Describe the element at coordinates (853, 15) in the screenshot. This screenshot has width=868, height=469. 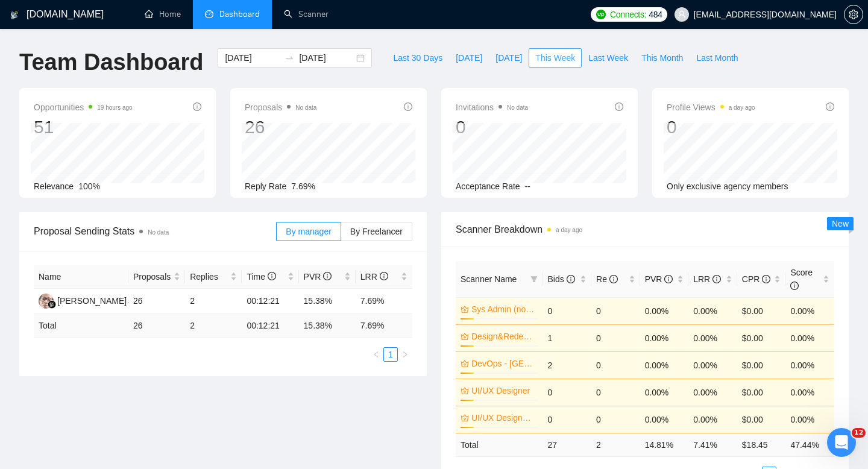
I see `a: setting` at that location.